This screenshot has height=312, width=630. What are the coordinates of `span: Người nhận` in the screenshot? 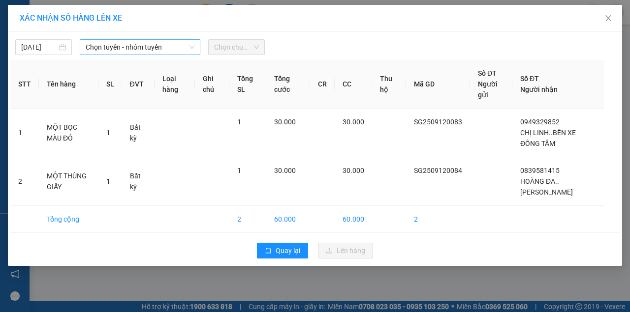 It's located at (539, 90).